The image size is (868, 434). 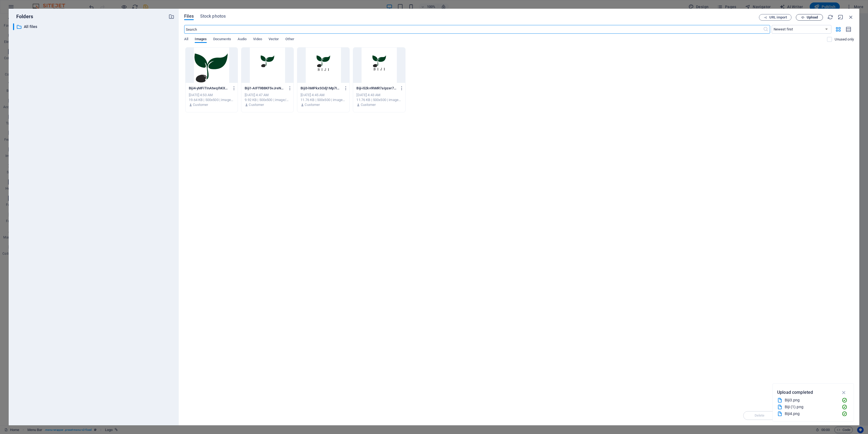 What do you see at coordinates (212, 100) in the screenshot?
I see `div: 19.64 KB | 500x500 | image/png` at bounding box center [212, 100].